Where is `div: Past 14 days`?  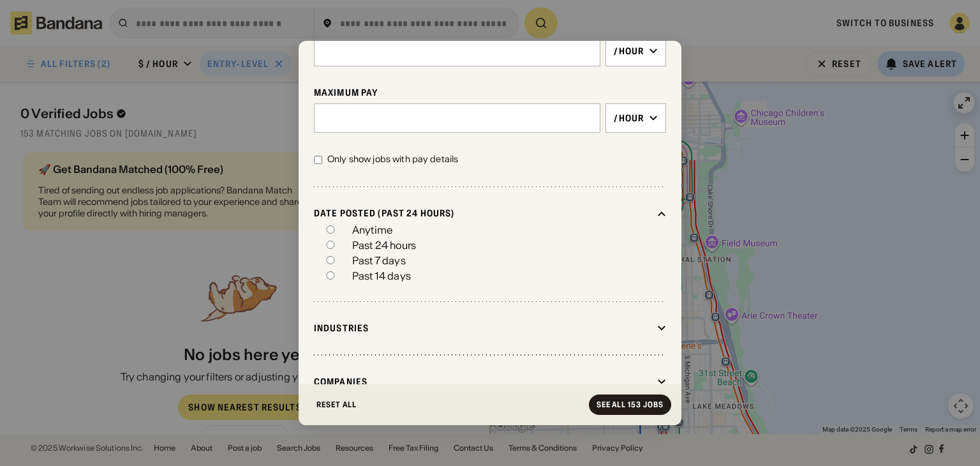 div: Past 14 days is located at coordinates (381, 276).